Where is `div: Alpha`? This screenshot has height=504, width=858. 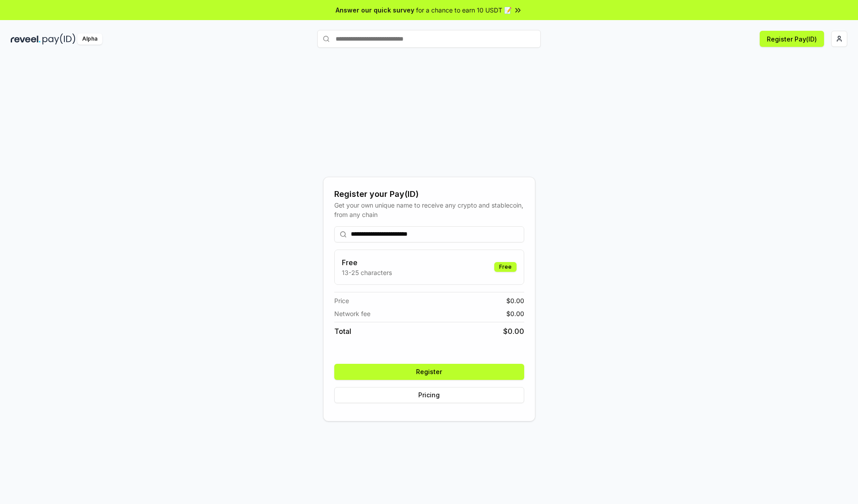 div: Alpha is located at coordinates (90, 39).